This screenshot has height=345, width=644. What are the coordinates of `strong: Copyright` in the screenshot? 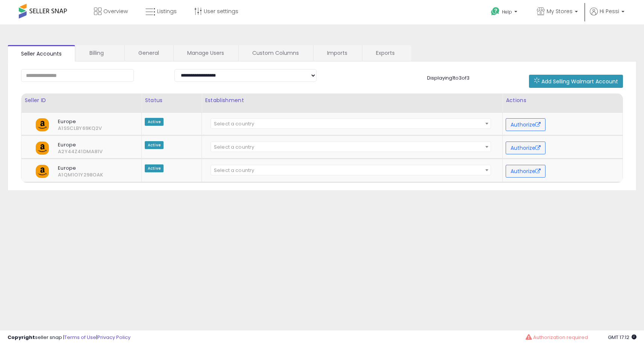 It's located at (21, 337).